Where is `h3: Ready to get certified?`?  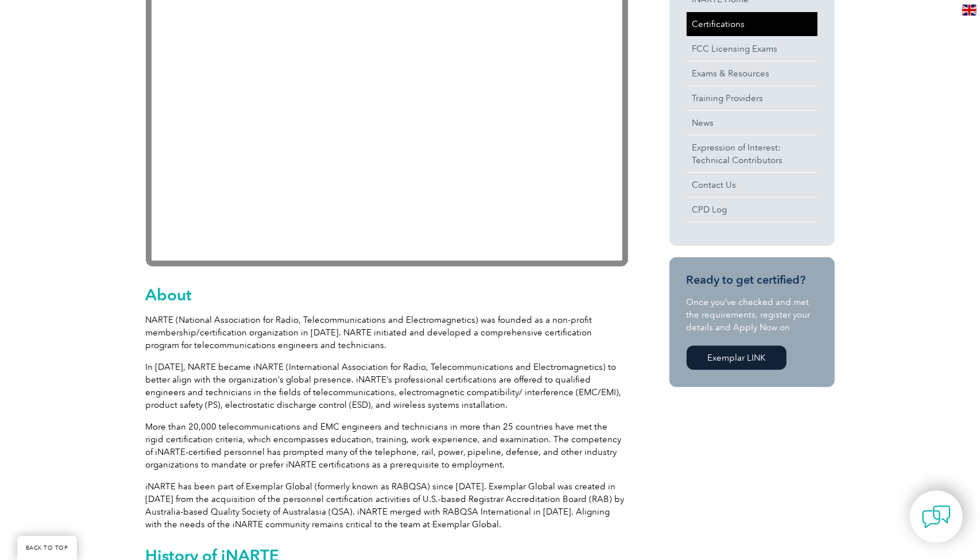 h3: Ready to get certified? is located at coordinates (752, 280).